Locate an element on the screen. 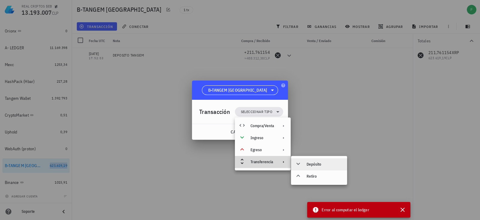  div: Depósito is located at coordinates (324, 164).